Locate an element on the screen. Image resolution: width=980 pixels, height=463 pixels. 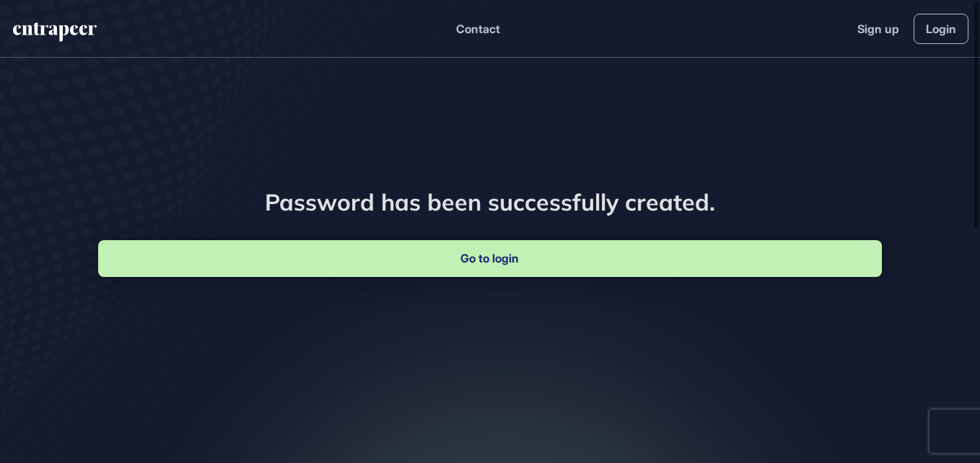
h1: Password has been successfully created. is located at coordinates (490, 202).